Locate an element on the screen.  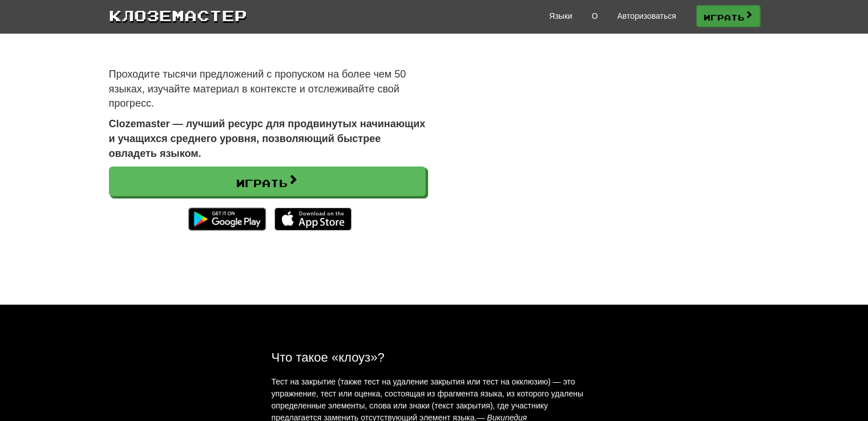
a: О is located at coordinates (595, 16).